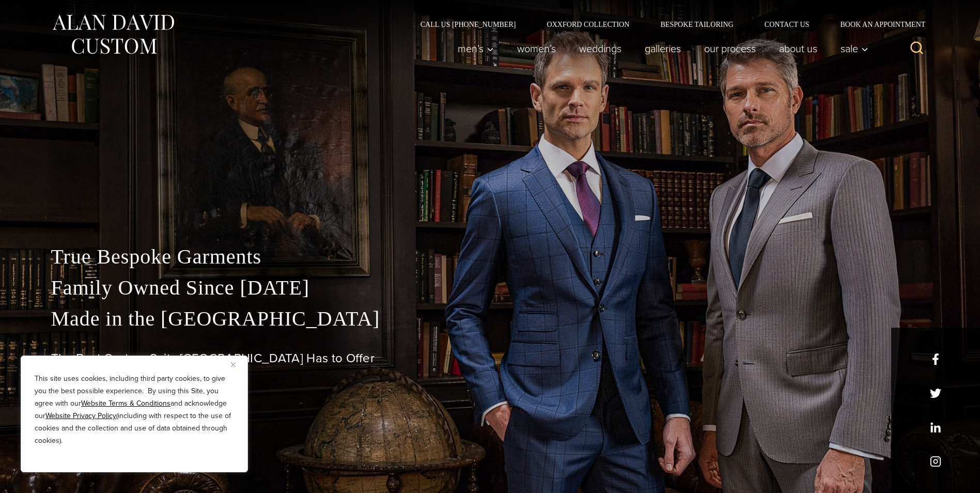  What do you see at coordinates (917, 48) in the screenshot?
I see `button: View Search Form` at bounding box center [917, 48].